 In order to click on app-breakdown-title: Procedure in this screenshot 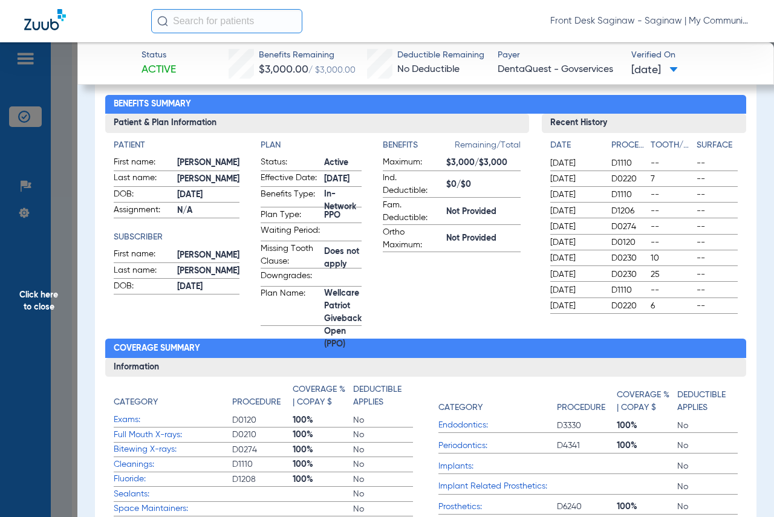, I will do `click(587, 401)`.